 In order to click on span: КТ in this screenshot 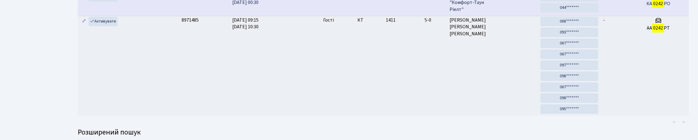, I will do `click(369, 20)`.